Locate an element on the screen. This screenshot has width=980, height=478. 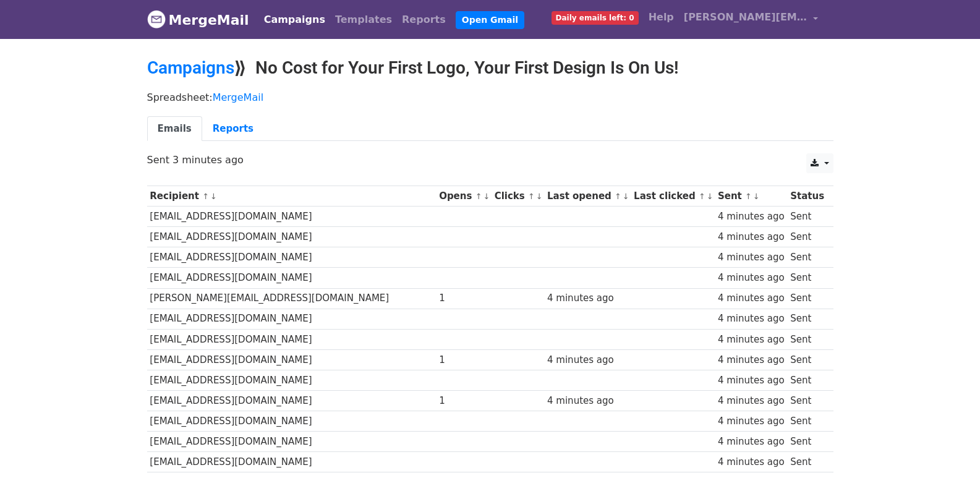
span: Daily emails left: 0 is located at coordinates (595, 18).